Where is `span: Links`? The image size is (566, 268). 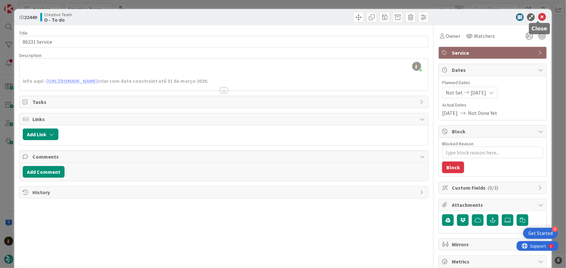 span: Links is located at coordinates (224, 119).